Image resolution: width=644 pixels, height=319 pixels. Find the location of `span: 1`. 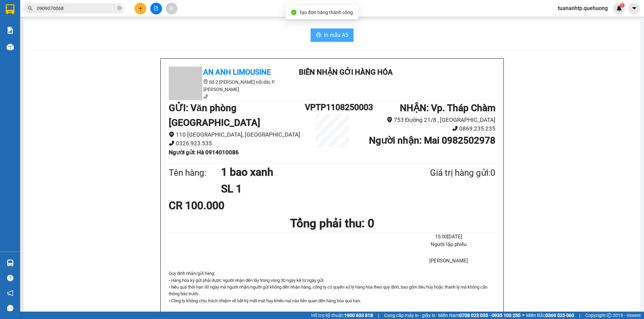

span: 1 is located at coordinates (622, 6).